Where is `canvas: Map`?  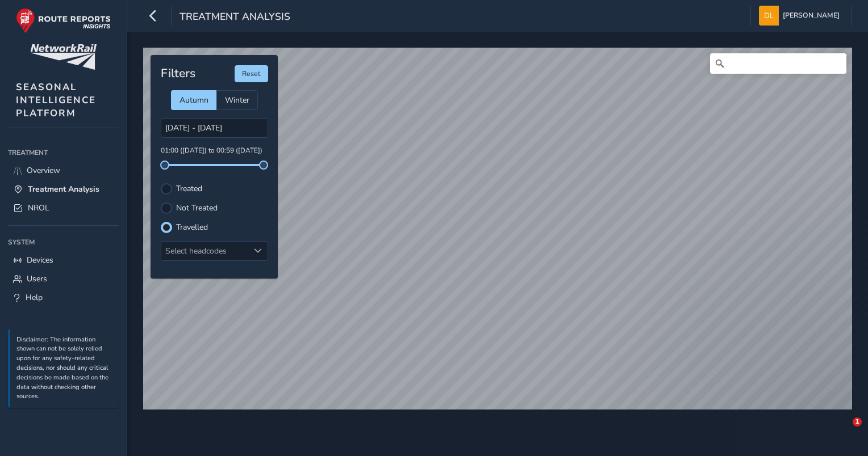 canvas: Map is located at coordinates (498, 229).